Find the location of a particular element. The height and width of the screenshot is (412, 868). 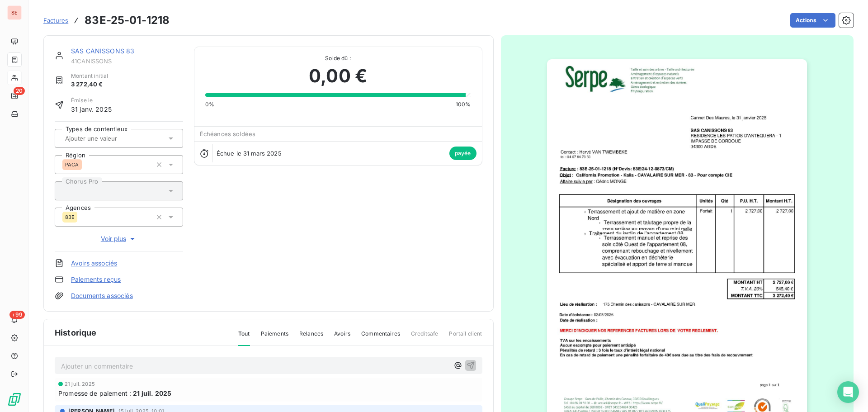

span: Échéances soldées is located at coordinates (228, 134).